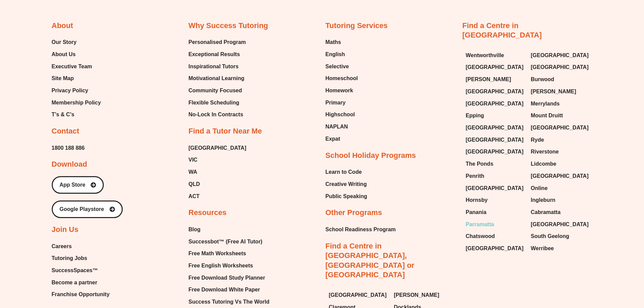 This screenshot has height=308, width=644. What do you see at coordinates (342, 115) in the screenshot?
I see `a: Highschool` at bounding box center [342, 115].